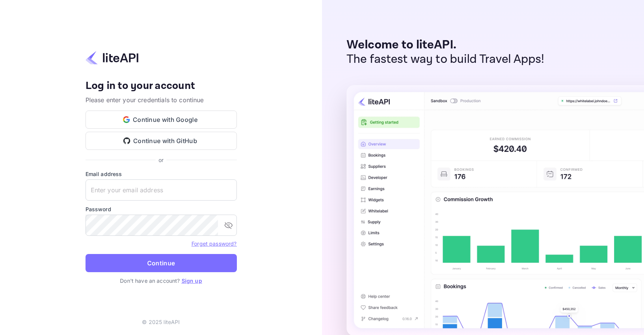  I want to click on h4: Log in to your account, so click(161, 86).